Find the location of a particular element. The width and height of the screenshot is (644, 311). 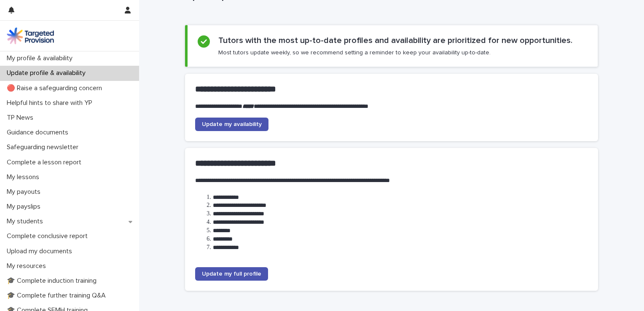

img: M5nRWzHhSzIhMunXDL62 is located at coordinates (30, 36).